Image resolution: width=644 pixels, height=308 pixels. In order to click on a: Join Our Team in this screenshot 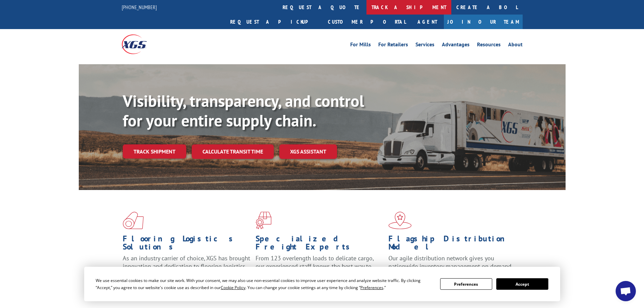, I will do `click(483, 22)`.